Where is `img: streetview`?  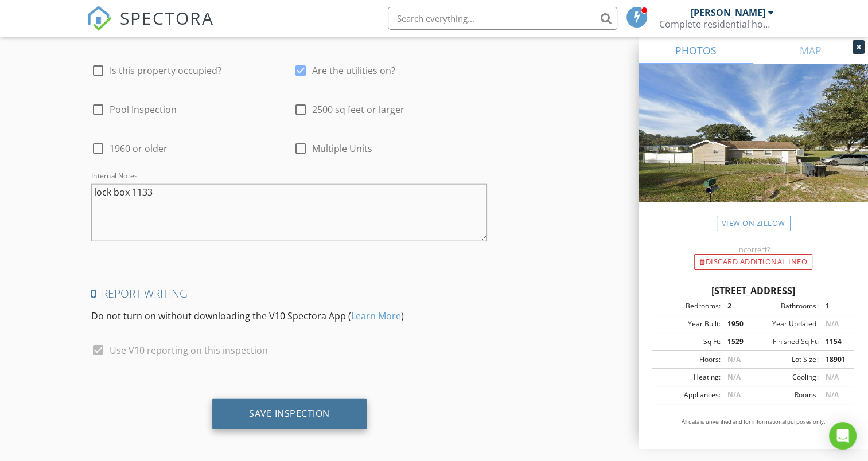
img: streetview is located at coordinates (754, 147).